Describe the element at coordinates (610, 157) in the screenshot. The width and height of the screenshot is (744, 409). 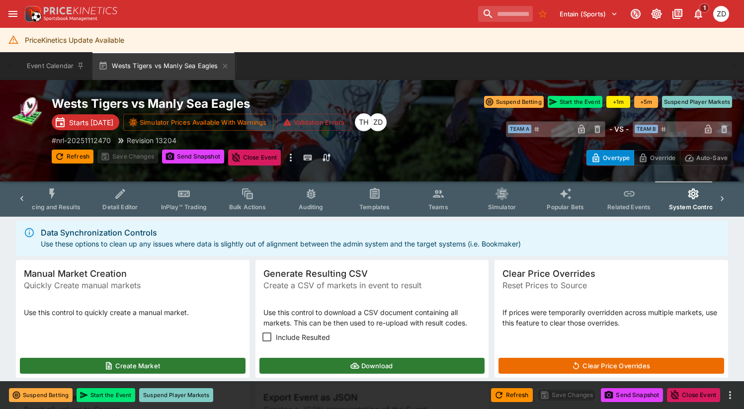
I see `button: Overtype` at that location.